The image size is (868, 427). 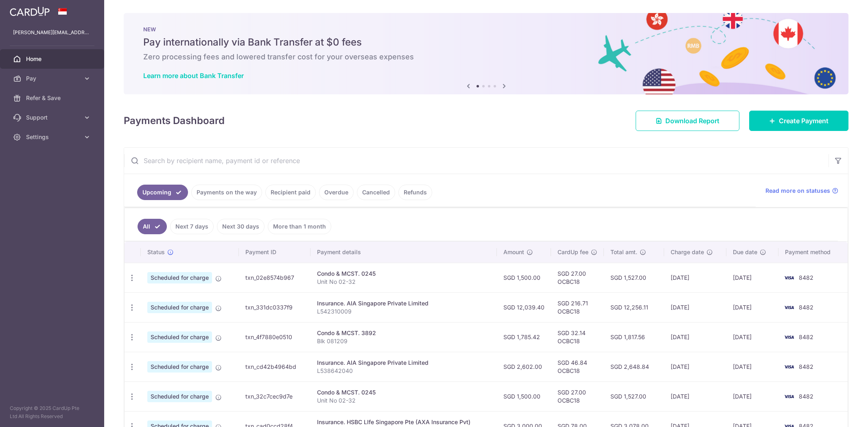 I want to click on span: CardUp fee, so click(x=573, y=252).